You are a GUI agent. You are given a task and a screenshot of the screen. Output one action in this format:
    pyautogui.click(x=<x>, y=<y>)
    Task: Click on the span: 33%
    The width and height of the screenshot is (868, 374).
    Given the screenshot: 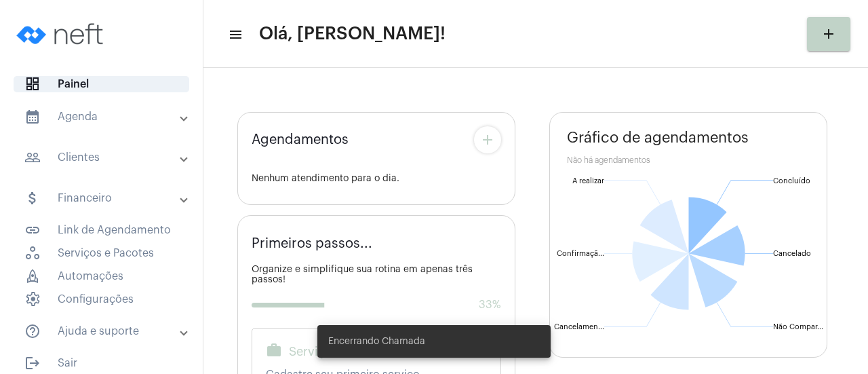 What is the action you would take?
    pyautogui.click(x=490, y=304)
    